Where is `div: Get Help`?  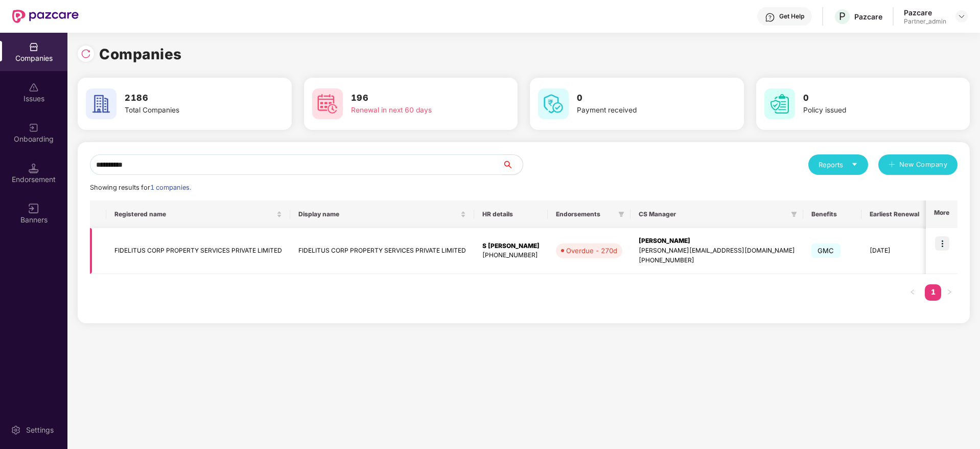
div: Get Help is located at coordinates (792, 16).